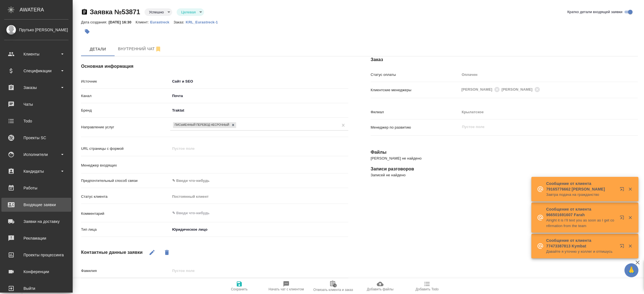  I want to click on a: Eurastreck, so click(162, 22).